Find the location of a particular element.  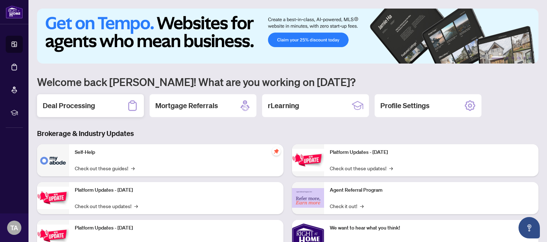

h3: Brokerage & Industry Updates is located at coordinates (288, 133).